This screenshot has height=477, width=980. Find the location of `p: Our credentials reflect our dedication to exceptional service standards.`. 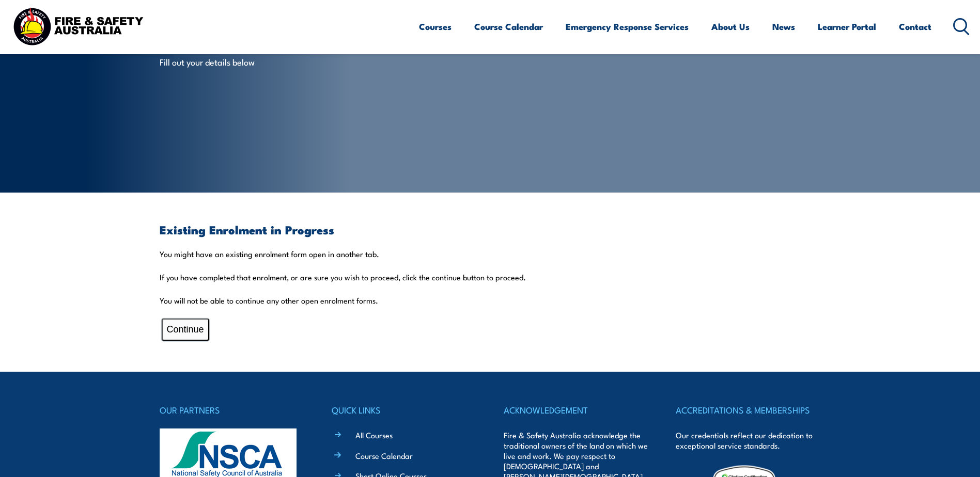

p: Our credentials reflect our dedication to exceptional service standards. is located at coordinates (748, 440).